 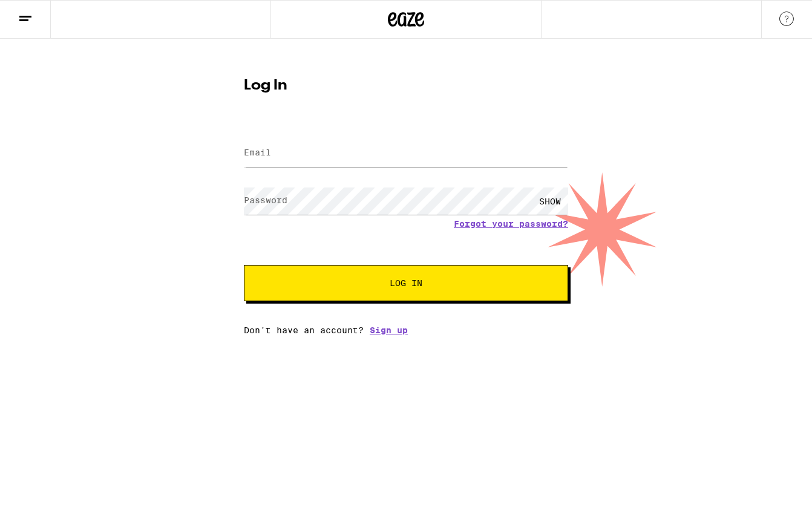 What do you see at coordinates (511, 224) in the screenshot?
I see `a: Forgot your password?` at bounding box center [511, 224].